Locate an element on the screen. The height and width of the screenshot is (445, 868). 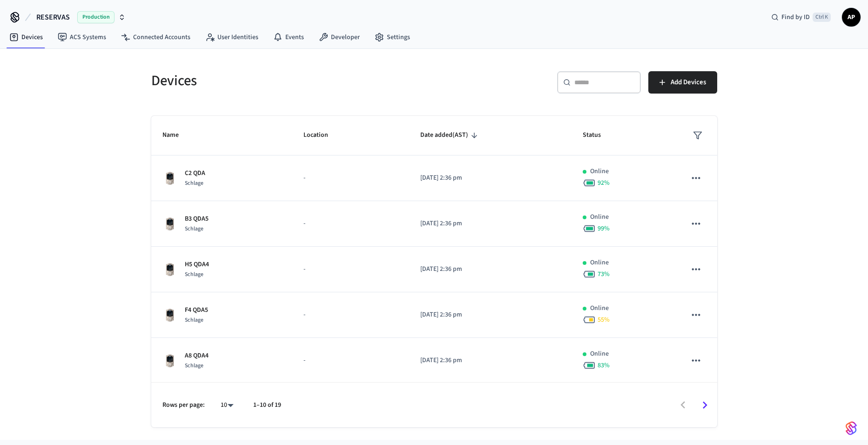
span: 83 % is located at coordinates (604, 366).